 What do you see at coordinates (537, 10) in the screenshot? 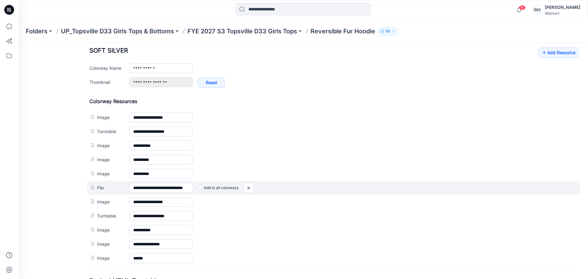
I see `div: GH` at bounding box center [537, 10].